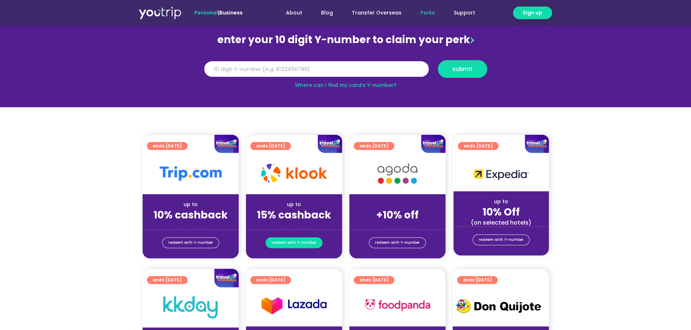 This screenshot has height=330, width=691. I want to click on div: enter your 10 digit Y-number to claim your perk, so click(346, 40).